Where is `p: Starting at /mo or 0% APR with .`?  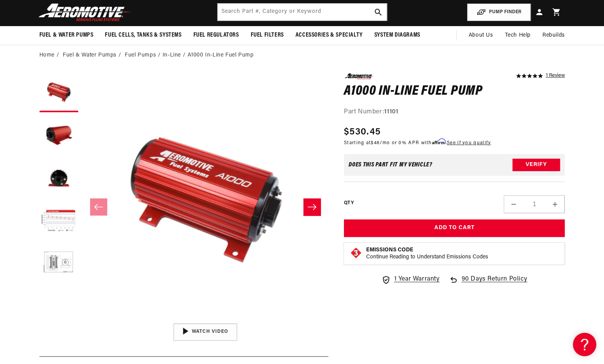
p: Starting at /mo or 0% APR with . is located at coordinates (417, 142).